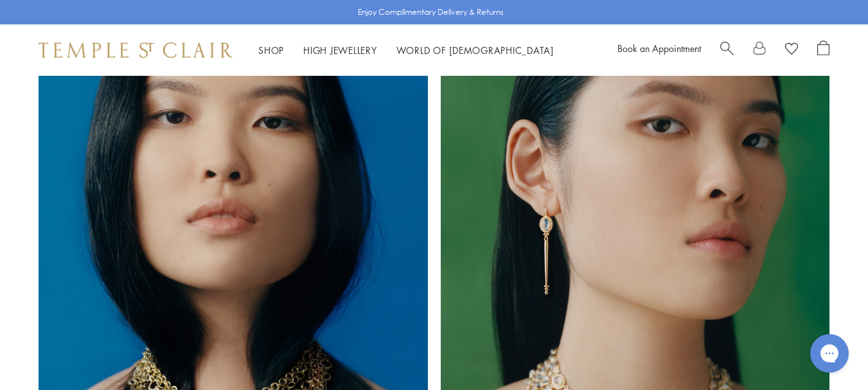  Describe the element at coordinates (431, 12) in the screenshot. I see `p: Enjoy Complimentary Delivery & Returns` at that location.